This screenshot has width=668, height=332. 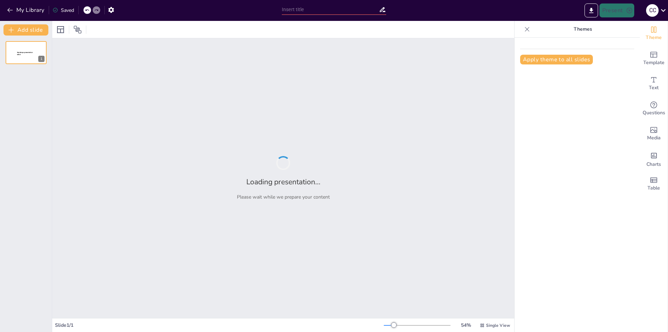 What do you see at coordinates (654, 88) in the screenshot?
I see `span: Text` at bounding box center [654, 88].